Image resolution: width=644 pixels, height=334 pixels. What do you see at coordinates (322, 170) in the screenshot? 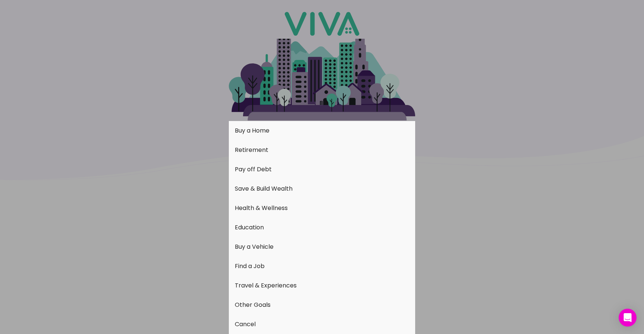
I see `button: Pay off Debt` at bounding box center [322, 170].